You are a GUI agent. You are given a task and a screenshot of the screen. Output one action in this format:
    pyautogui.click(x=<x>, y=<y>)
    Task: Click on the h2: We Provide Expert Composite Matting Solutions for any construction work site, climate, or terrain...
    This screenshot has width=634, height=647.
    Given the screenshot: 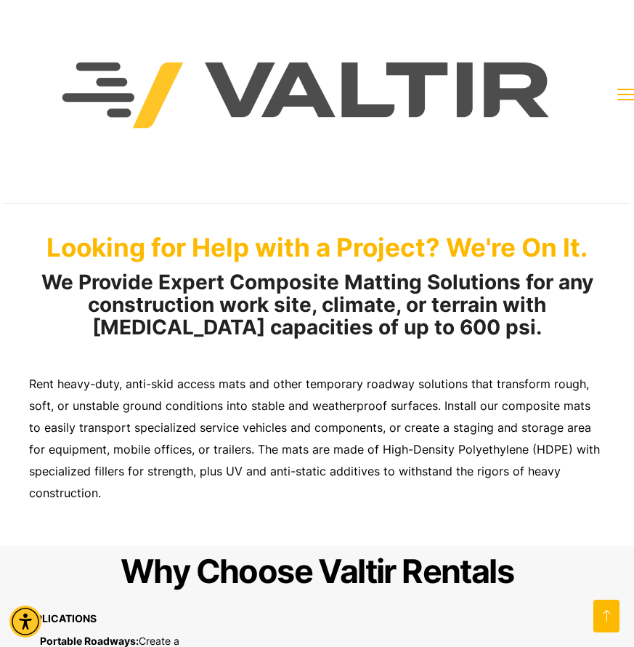 What is the action you would take?
    pyautogui.click(x=317, y=304)
    